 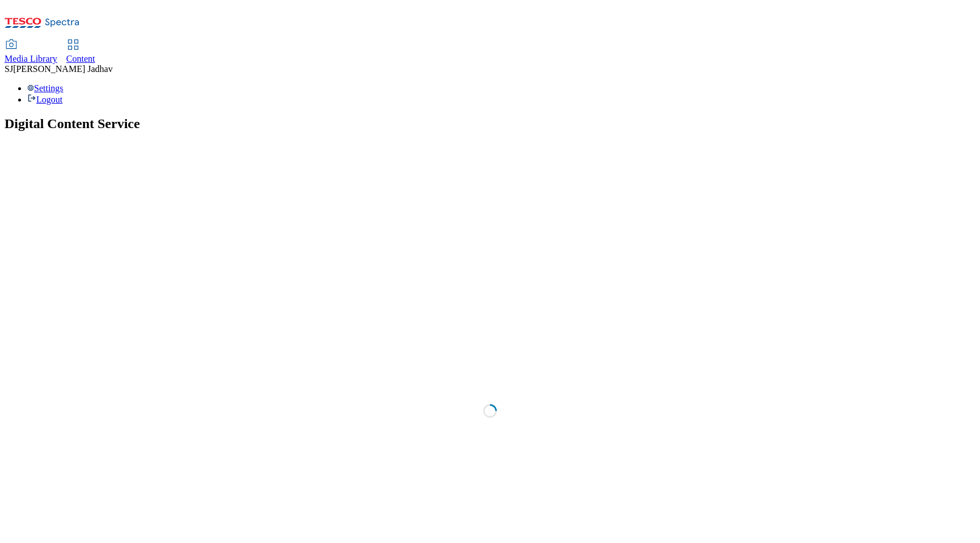 What do you see at coordinates (80, 52) in the screenshot?
I see `a: Content` at bounding box center [80, 52].